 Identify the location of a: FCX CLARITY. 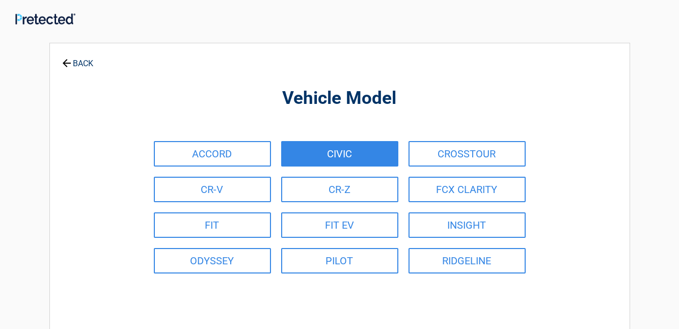
(467, 189).